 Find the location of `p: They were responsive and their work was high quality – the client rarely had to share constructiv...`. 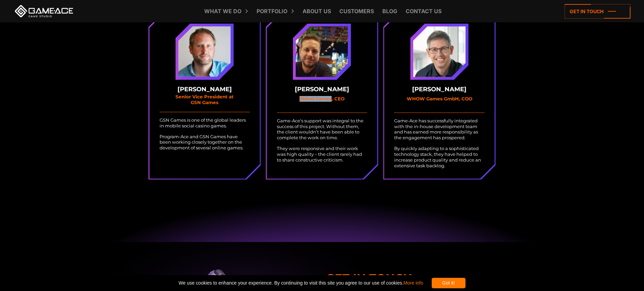

p: They were responsive and their work was high quality – the client rarely had to share constructiv... is located at coordinates (322, 154).